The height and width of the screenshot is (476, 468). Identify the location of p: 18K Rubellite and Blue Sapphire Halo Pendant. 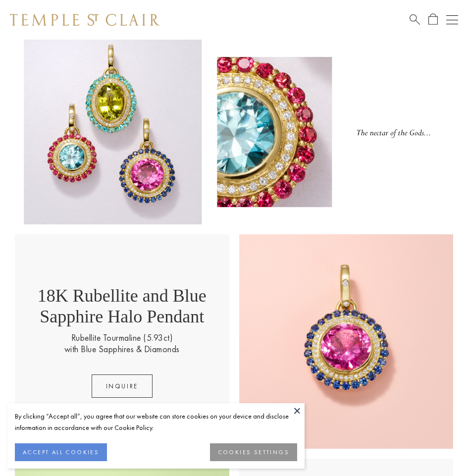
(122, 308).